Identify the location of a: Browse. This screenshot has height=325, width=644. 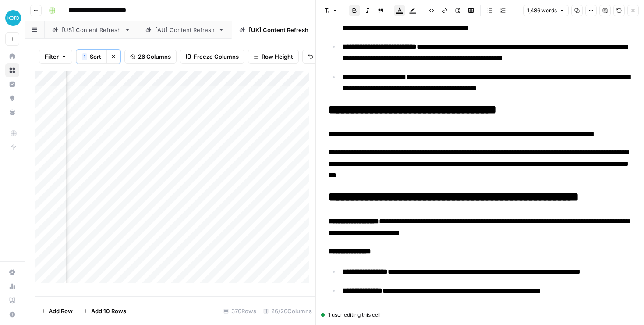
(12, 70).